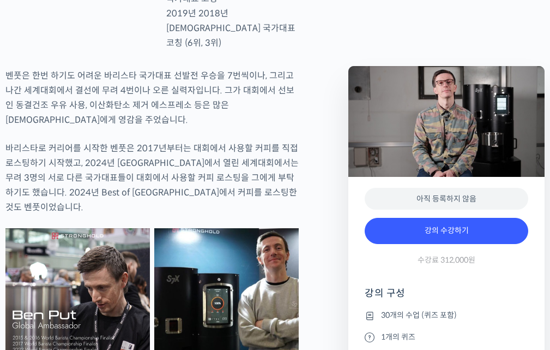  What do you see at coordinates (175, 280) in the screenshot?
I see `span: 설정` at bounding box center [175, 280].